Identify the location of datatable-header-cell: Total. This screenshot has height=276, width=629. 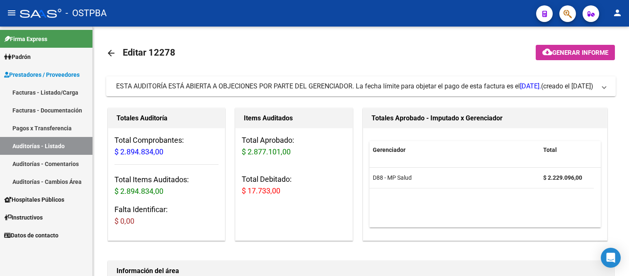
(567, 150).